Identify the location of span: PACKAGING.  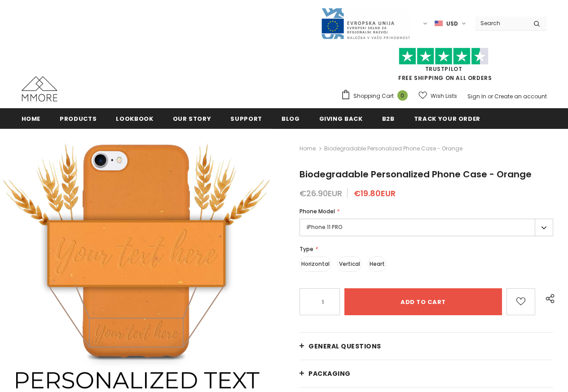
(329, 373).